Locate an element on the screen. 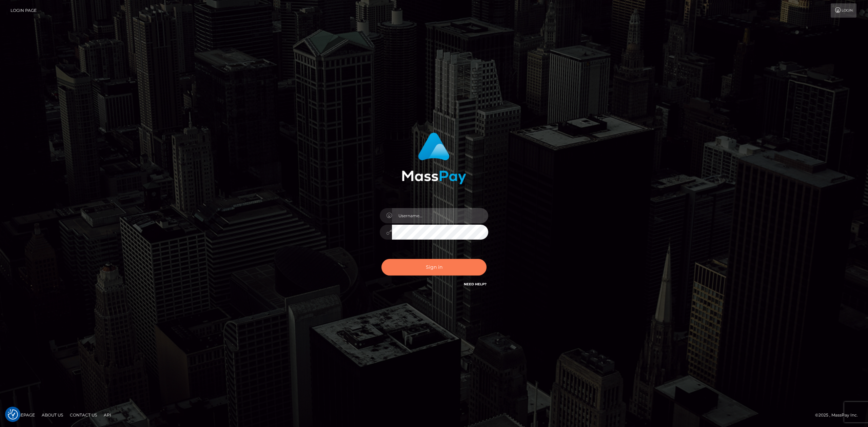 This screenshot has width=868, height=427. a: Login is located at coordinates (843, 10).